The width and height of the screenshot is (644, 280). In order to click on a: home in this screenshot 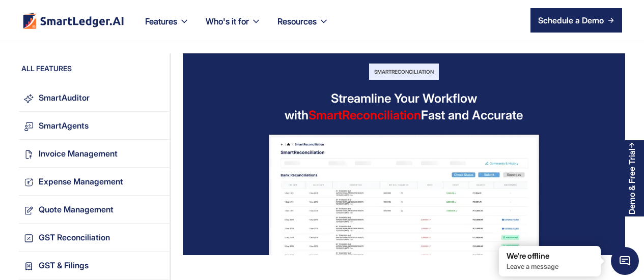, I will do `click(73, 20)`.